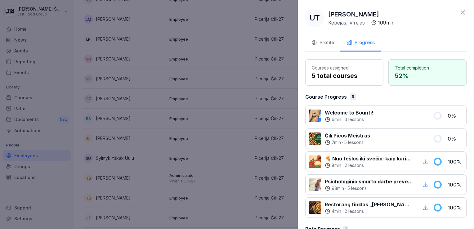 The image size is (474, 229). I want to click on p: 4 min, so click(336, 211).